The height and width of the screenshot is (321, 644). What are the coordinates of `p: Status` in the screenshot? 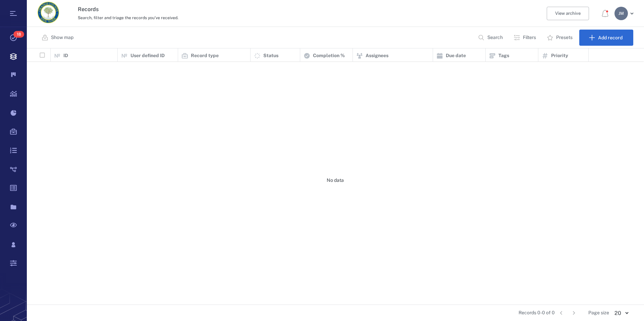 It's located at (271, 56).